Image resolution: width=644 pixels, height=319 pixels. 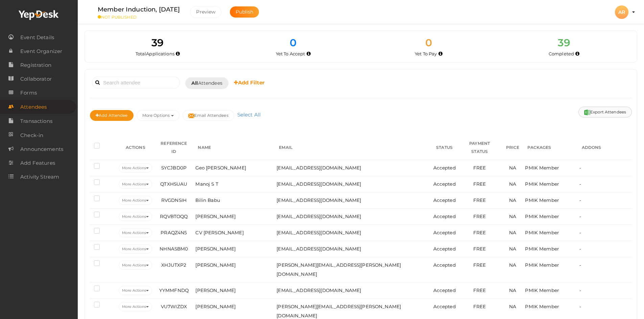 I want to click on i: Accepted and completed payment succesfully, so click(x=577, y=54).